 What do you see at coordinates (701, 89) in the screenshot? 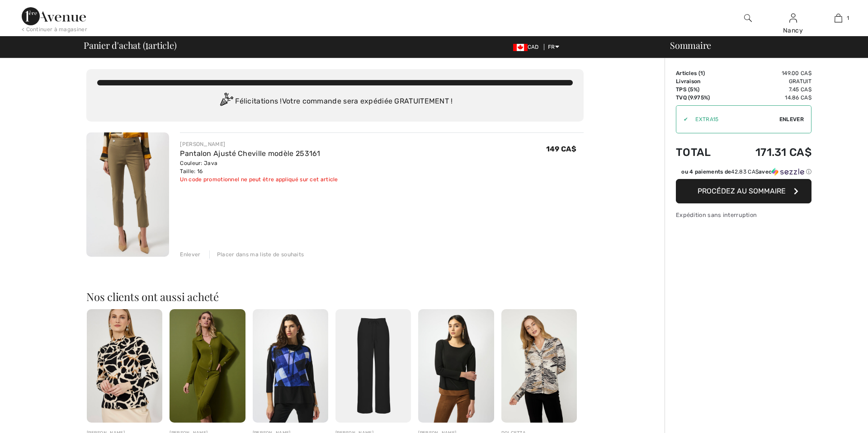
I see `td: TPS (5%)` at bounding box center [701, 89].